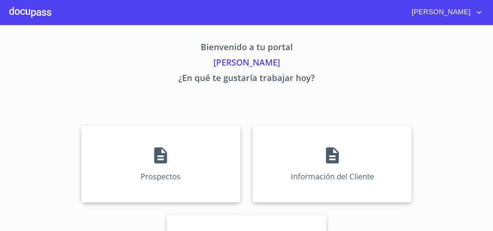  Describe the element at coordinates (161, 176) in the screenshot. I see `p: Prospectos` at that location.